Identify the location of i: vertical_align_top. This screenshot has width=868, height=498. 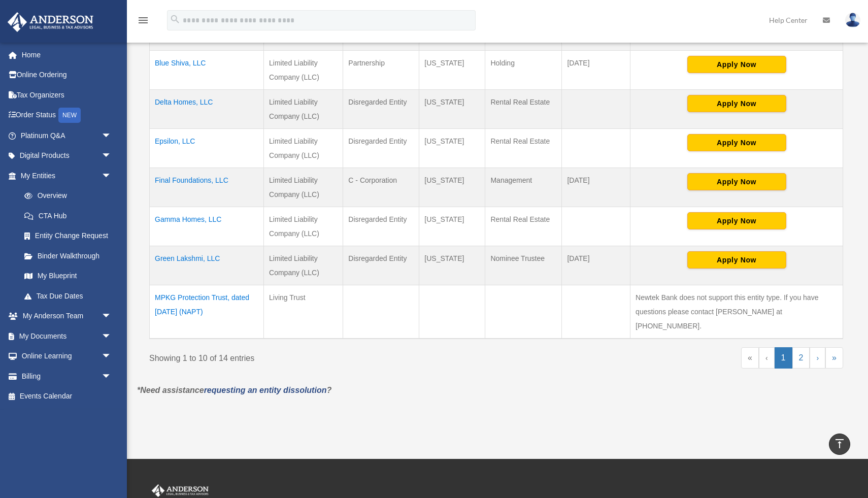
(840, 444).